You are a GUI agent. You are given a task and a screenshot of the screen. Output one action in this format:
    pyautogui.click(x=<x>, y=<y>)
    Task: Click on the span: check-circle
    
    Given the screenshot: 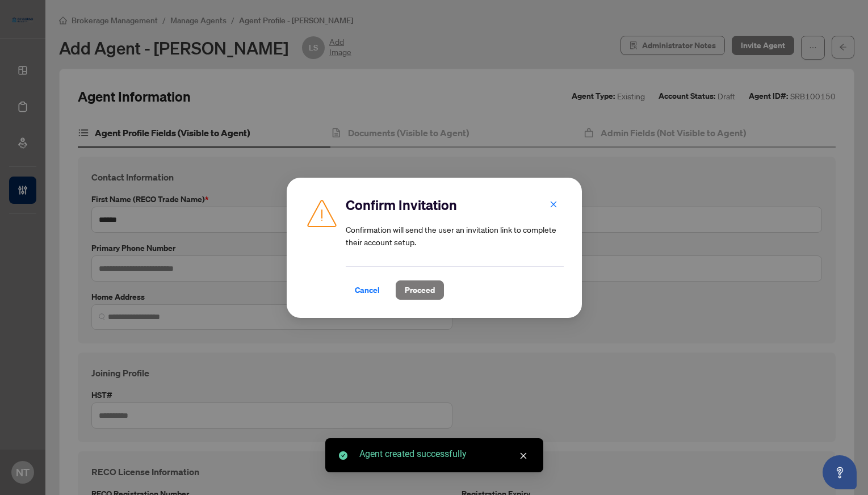 What is the action you would take?
    pyautogui.click(x=343, y=455)
    